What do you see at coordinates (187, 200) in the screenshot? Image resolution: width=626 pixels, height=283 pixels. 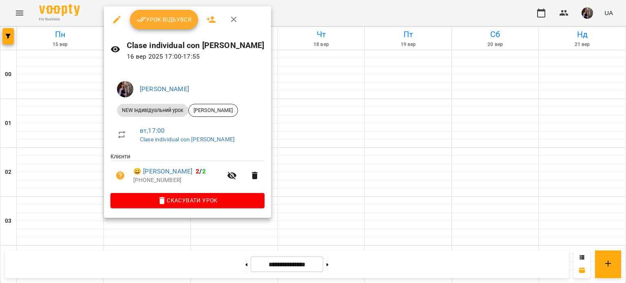 I see `span: Скасувати Урок` at bounding box center [187, 200].